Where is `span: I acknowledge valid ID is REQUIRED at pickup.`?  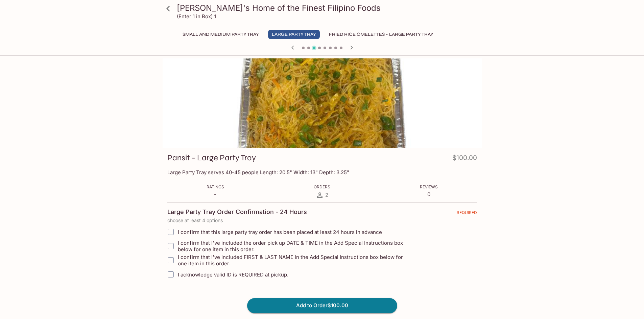 span: I acknowledge valid ID is REQUIRED at pickup. is located at coordinates (233, 275).